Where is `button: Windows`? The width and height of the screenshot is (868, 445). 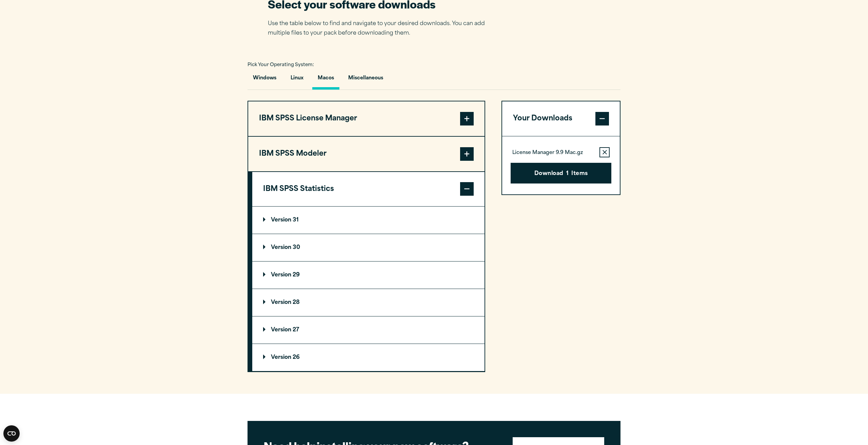
button: Windows is located at coordinates (265, 80).